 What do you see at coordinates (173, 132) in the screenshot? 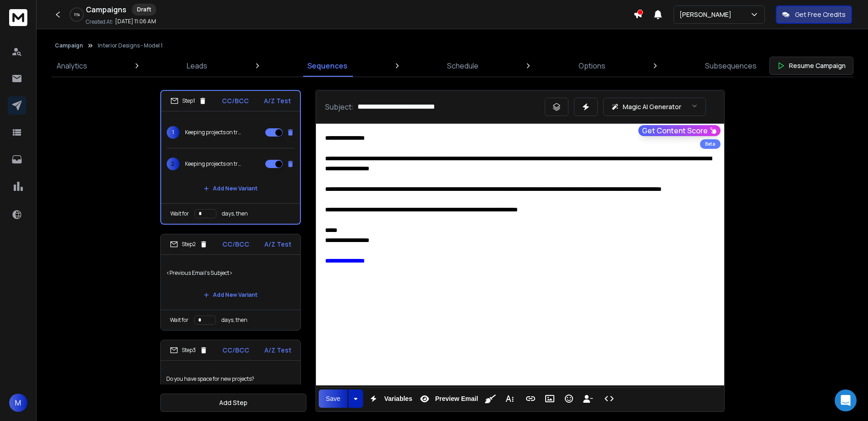
I see `span: 1` at bounding box center [173, 132].